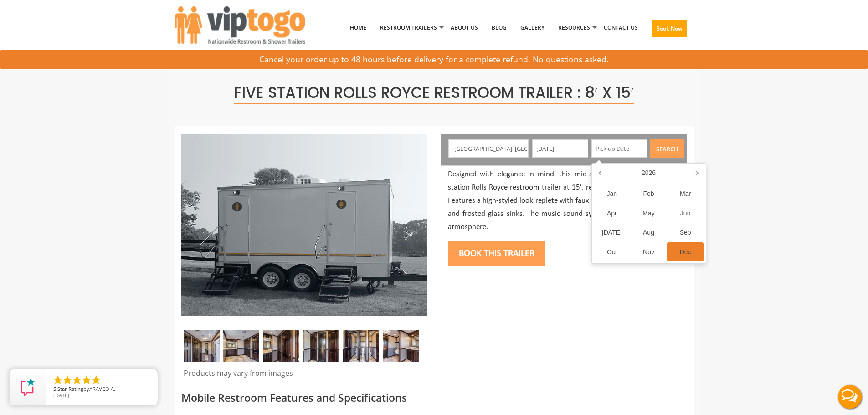 The width and height of the screenshot is (868, 415). I want to click on div: Apr, so click(612, 213).